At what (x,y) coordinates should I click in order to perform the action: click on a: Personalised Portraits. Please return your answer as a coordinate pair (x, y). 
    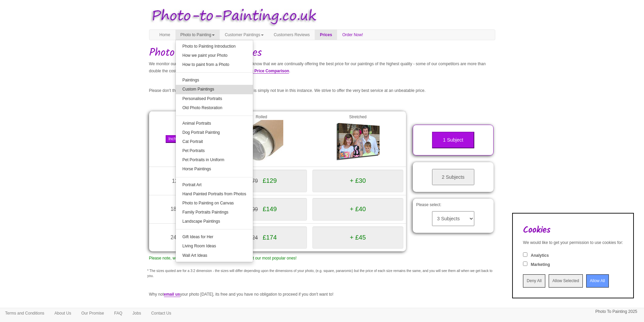
    Looking at the image, I should click on (214, 99).